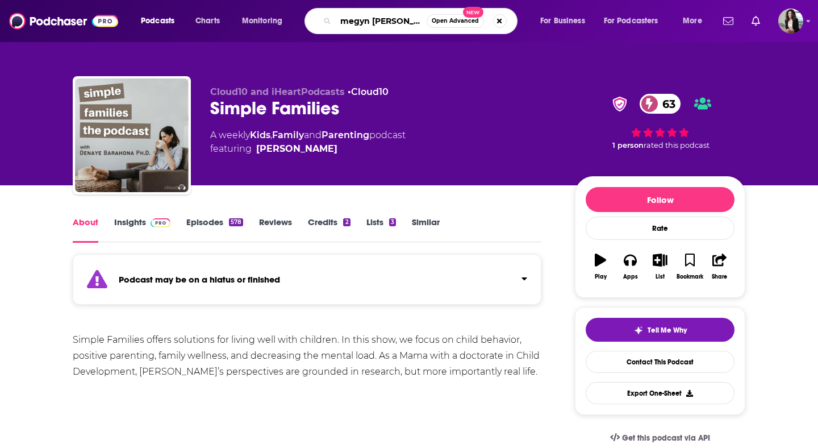  What do you see at coordinates (791, 21) in the screenshot?
I see `span: Logged in as ElizabethCole` at bounding box center [791, 21].